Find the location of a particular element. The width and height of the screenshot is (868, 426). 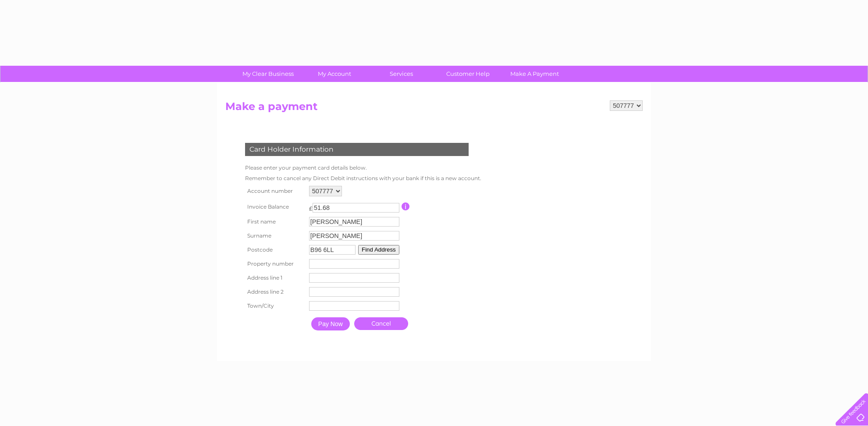

a: My Account is located at coordinates (334, 74).